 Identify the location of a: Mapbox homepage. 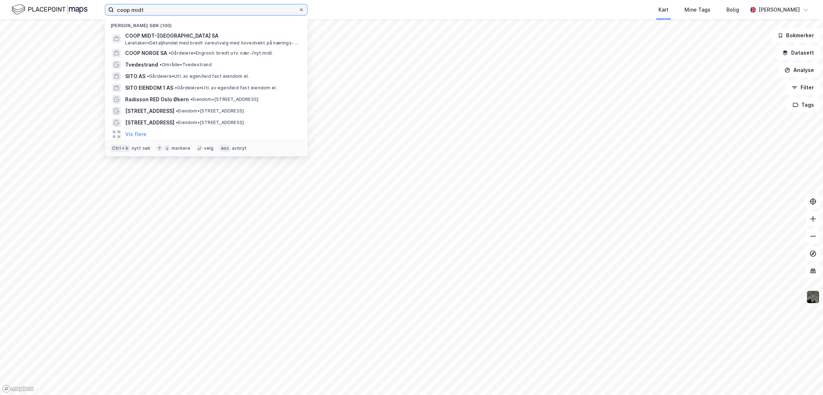
(18, 389).